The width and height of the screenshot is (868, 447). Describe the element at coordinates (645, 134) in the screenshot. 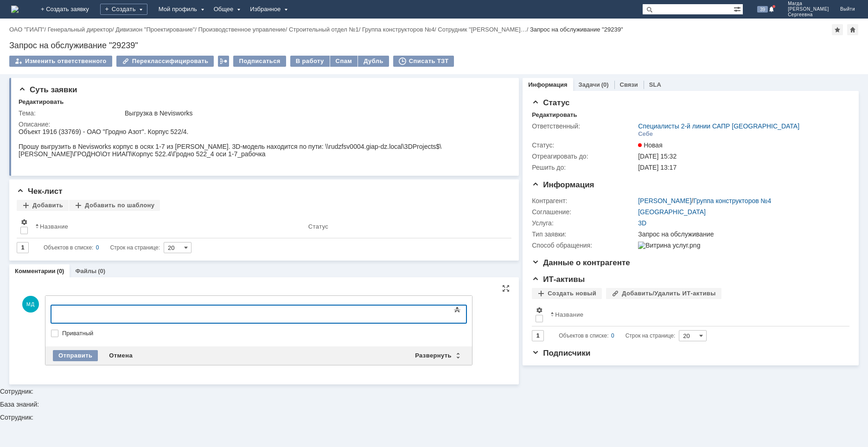

I see `div: Себе` at that location.